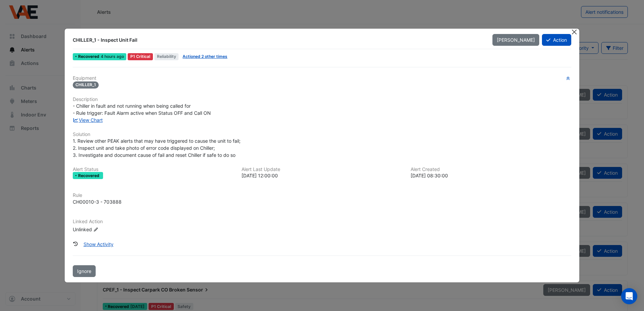 This screenshot has height=311, width=644. What do you see at coordinates (84, 271) in the screenshot?
I see `span: Ignore` at bounding box center [84, 271].